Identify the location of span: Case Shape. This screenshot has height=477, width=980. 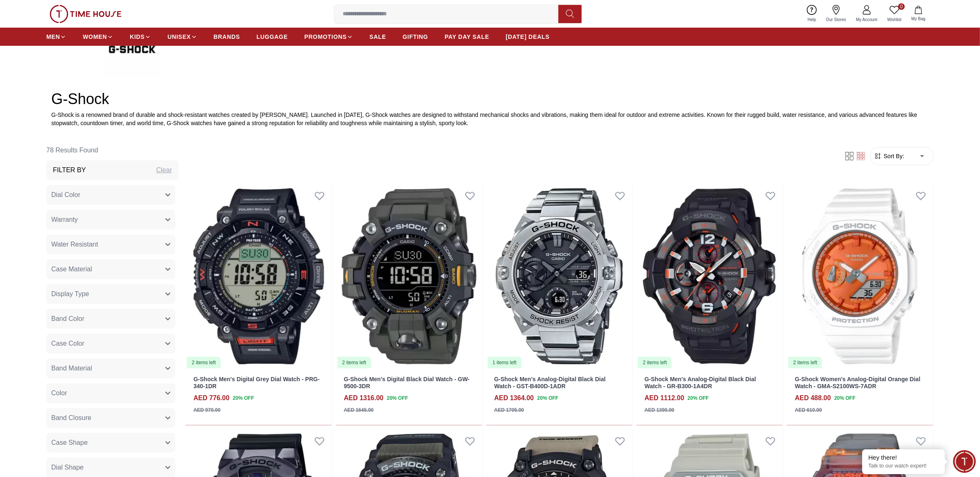
(70, 443).